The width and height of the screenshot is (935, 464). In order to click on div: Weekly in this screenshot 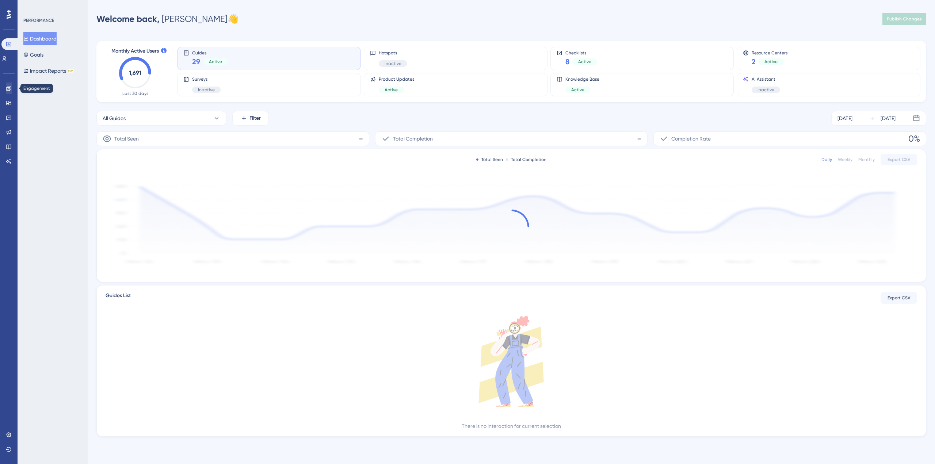, I will do `click(846, 160)`.